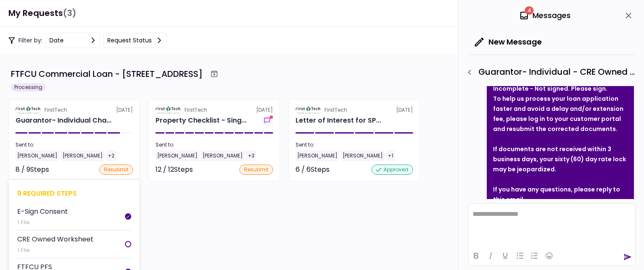  What do you see at coordinates (32, 170) in the screenshot?
I see `div: 8 / 9 Steps` at bounding box center [32, 170].